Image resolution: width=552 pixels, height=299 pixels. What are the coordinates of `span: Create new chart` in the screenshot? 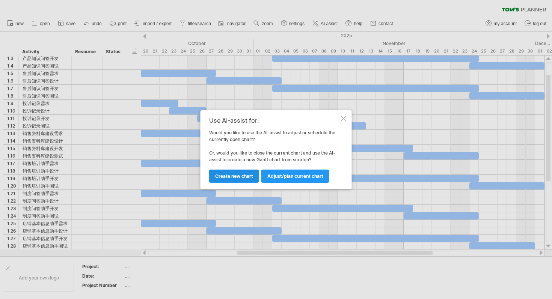 It's located at (234, 176).